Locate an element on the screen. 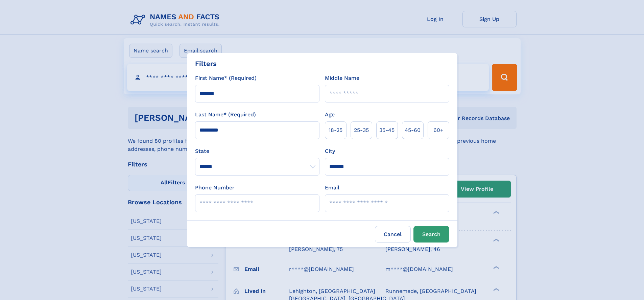 This screenshot has width=644, height=300. label: Phone Number is located at coordinates (215, 188).